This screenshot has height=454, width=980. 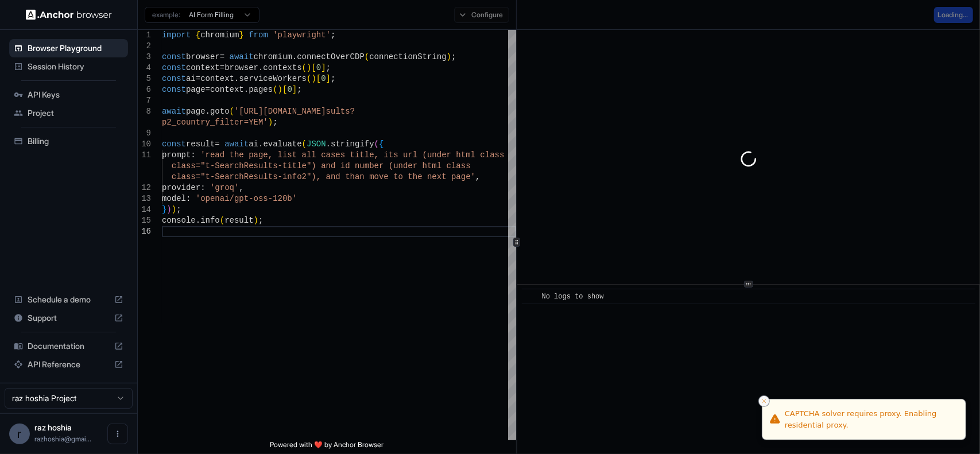 What do you see at coordinates (174, 199) in the screenshot?
I see `span: model` at bounding box center [174, 199].